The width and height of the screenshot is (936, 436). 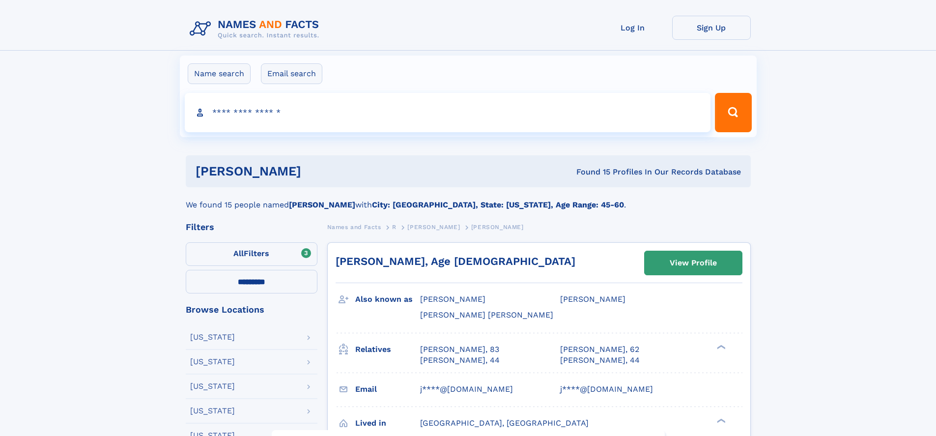 What do you see at coordinates (633, 28) in the screenshot?
I see `a: Log In` at bounding box center [633, 28].